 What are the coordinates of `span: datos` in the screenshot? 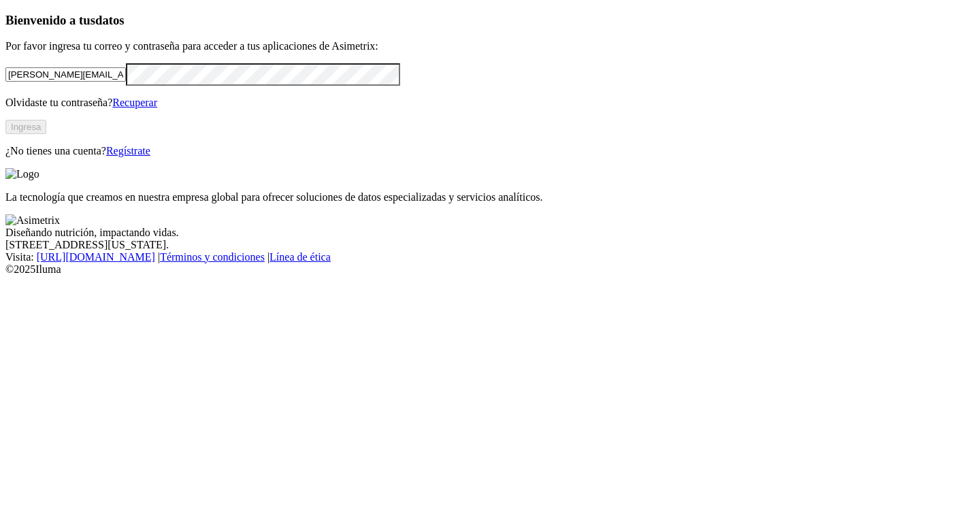 It's located at (109, 20).